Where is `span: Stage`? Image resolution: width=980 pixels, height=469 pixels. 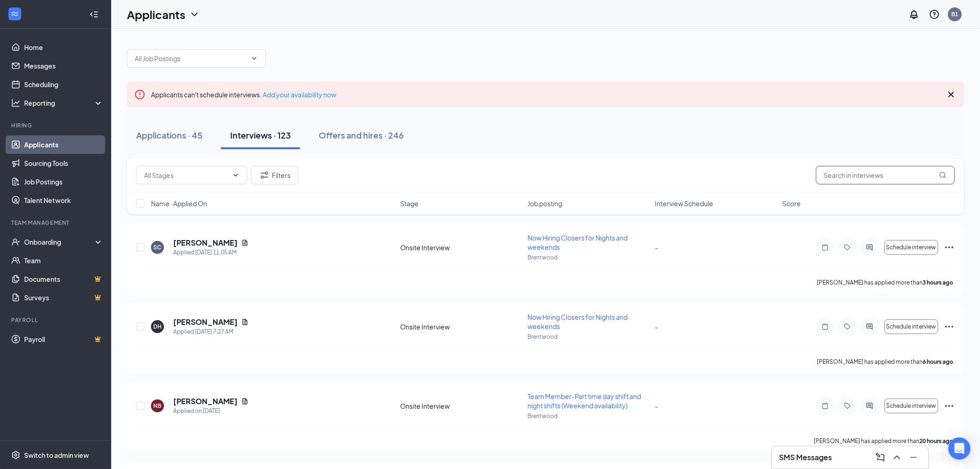 span: Stage is located at coordinates (410, 203).